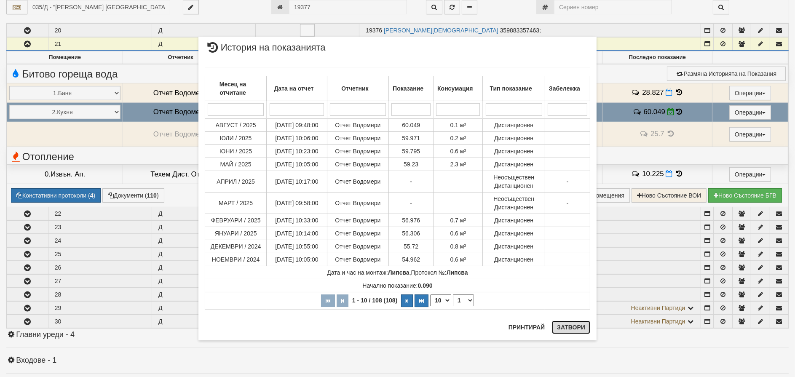 This screenshot has height=377, width=795. I want to click on span: 2.3 м³, so click(458, 164).